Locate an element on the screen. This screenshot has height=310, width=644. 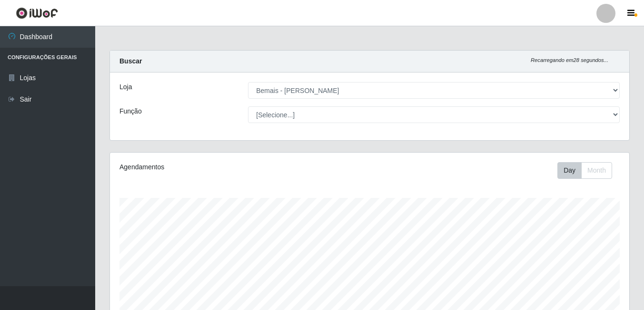
div: First group is located at coordinates (584, 170).